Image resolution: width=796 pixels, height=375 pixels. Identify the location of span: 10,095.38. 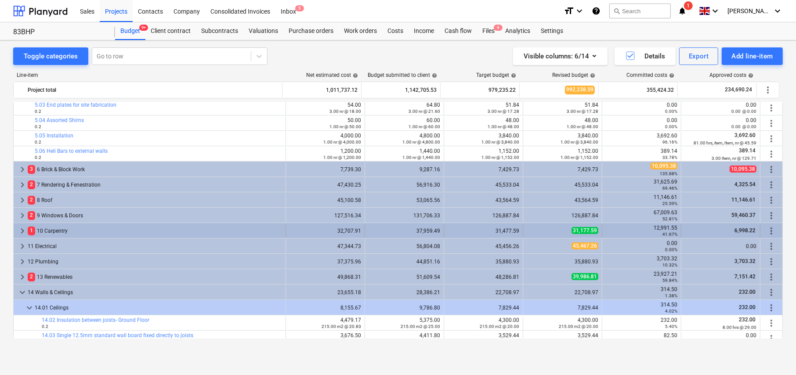
(743, 169).